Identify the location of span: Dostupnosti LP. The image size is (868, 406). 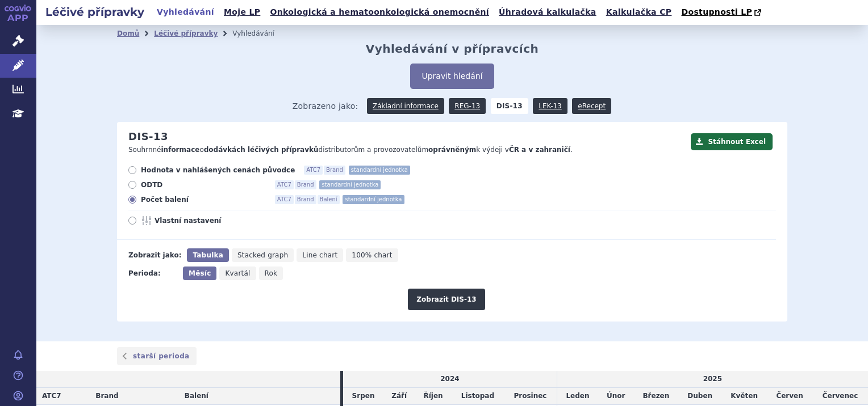
(716, 12).